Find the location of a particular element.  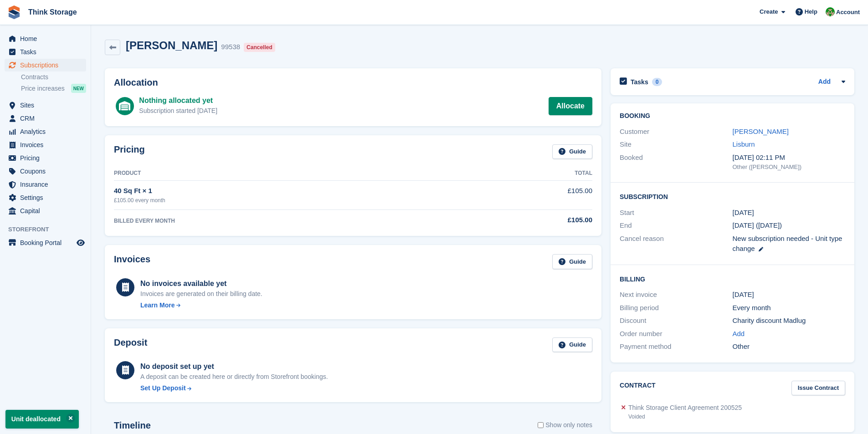

div: 0 is located at coordinates (656, 82).